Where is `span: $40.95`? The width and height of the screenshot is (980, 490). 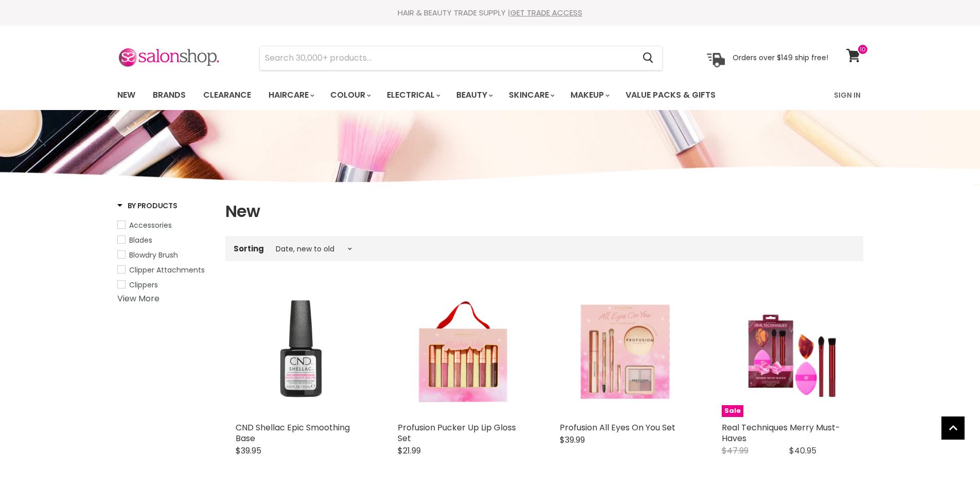 span: $40.95 is located at coordinates (802, 451).